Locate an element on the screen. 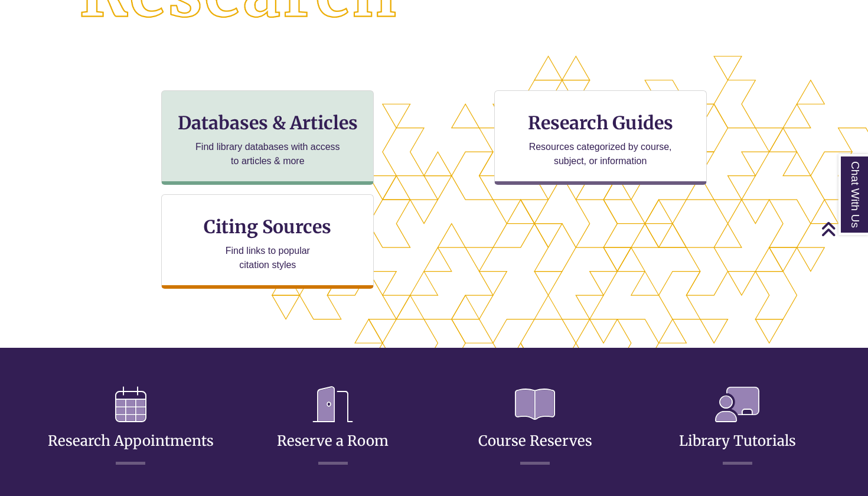 Image resolution: width=868 pixels, height=496 pixels. h3: Citing Sources is located at coordinates (268, 227).